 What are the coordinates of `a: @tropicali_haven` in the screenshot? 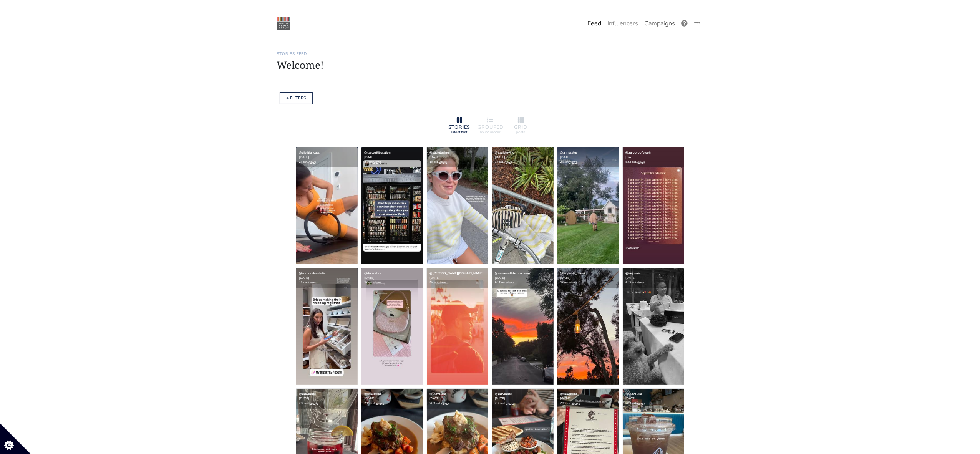 It's located at (573, 273).